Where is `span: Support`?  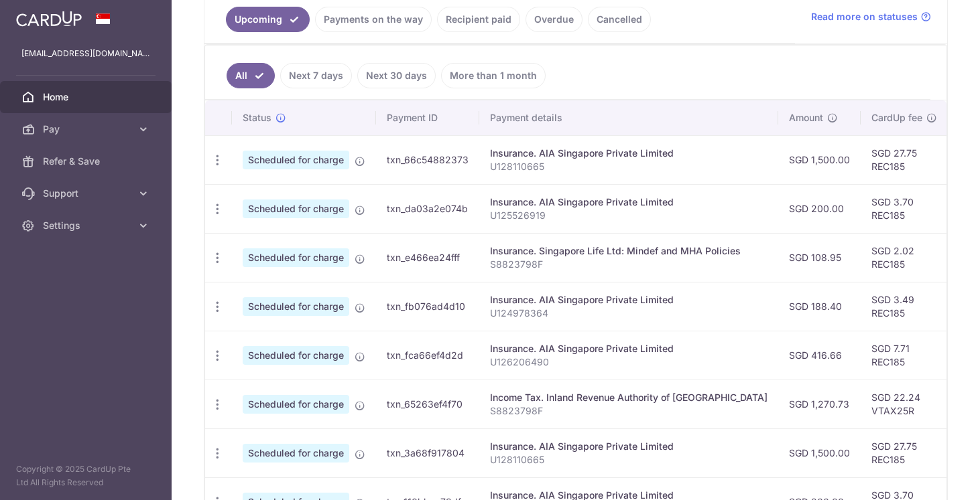
span: Support is located at coordinates (88, 193).